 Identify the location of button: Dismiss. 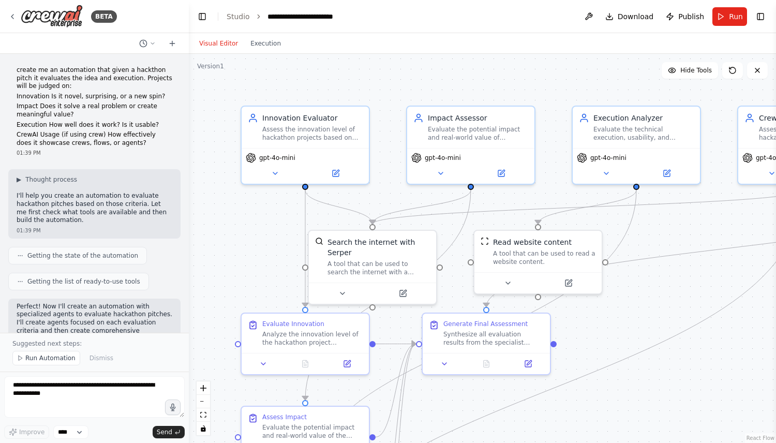
(101, 358).